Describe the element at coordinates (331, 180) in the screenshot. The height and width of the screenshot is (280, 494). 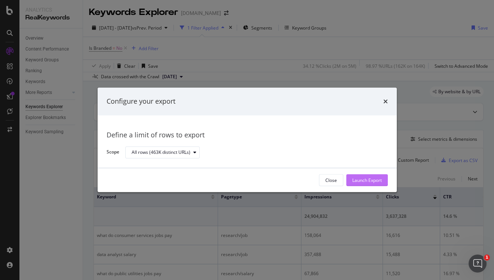
I see `button: Close` at that location.